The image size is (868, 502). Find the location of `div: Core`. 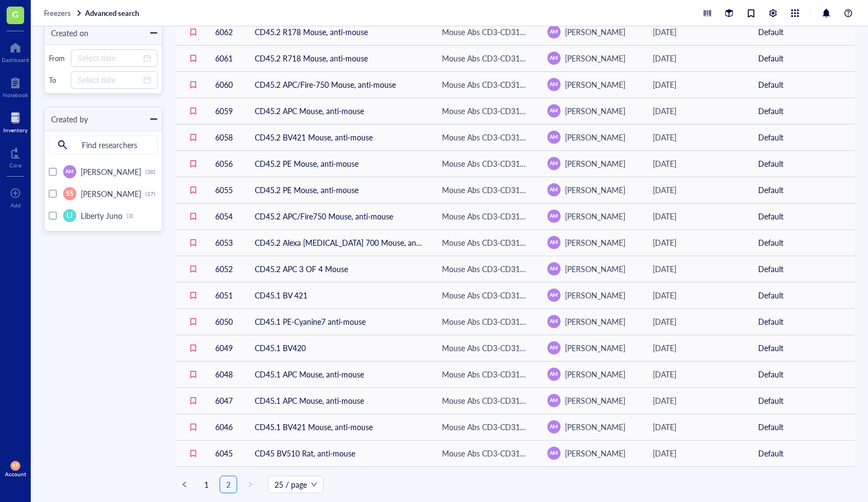

div: Core is located at coordinates (16, 165).